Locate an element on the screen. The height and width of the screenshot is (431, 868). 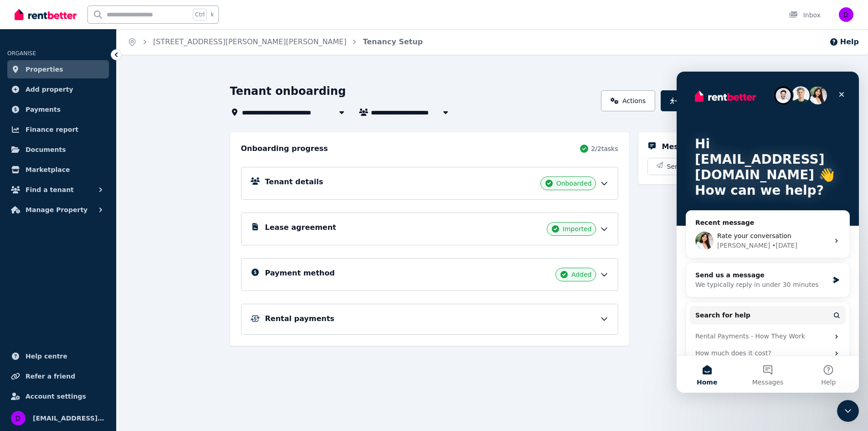
a: Refer a friend is located at coordinates (58, 376).